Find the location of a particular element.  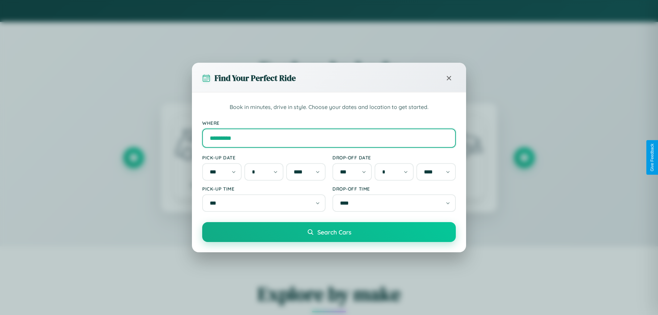

label: Drop-off Time is located at coordinates (394, 188).